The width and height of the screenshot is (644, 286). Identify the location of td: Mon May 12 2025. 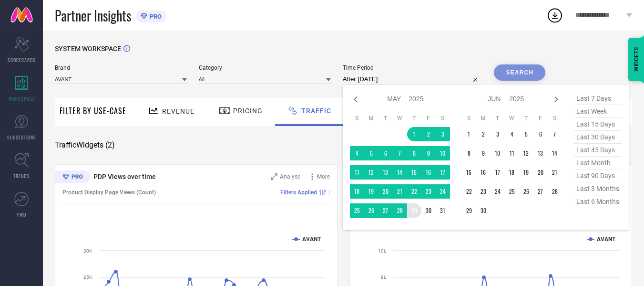
(371, 172).